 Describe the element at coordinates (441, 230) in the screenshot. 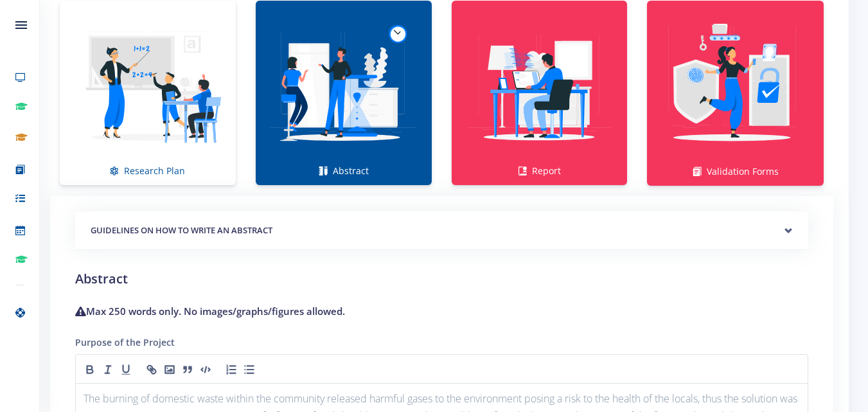

I see `h5: GUIDELINES ON HOW TO WRITE AN ABSTRACT` at that location.